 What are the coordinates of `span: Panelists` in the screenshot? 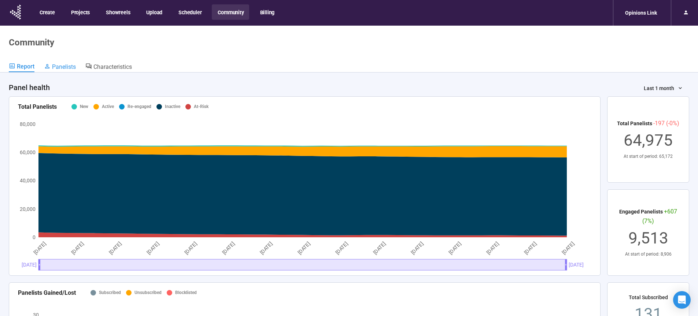 It's located at (64, 67).